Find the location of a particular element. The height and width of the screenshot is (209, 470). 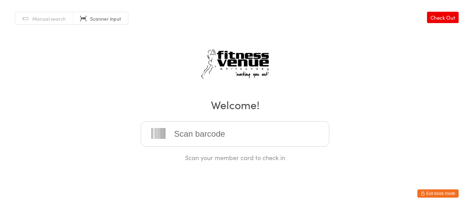

span: Manual search is located at coordinates (49, 19).